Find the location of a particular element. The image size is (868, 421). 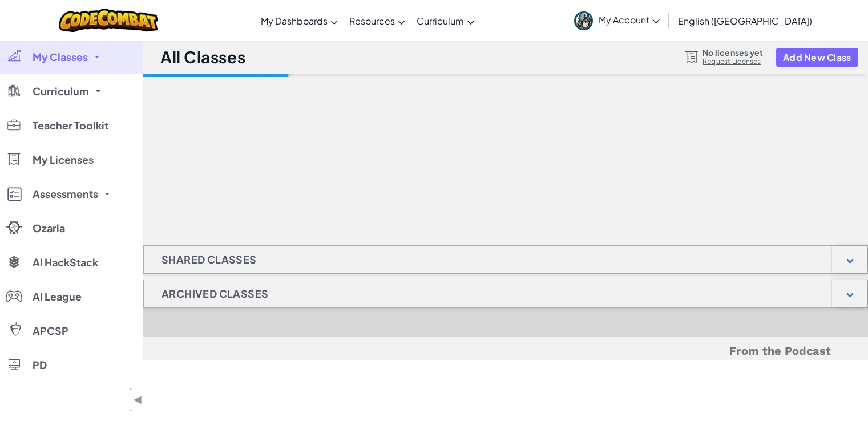

h5: From the Podcast is located at coordinates (505, 351).